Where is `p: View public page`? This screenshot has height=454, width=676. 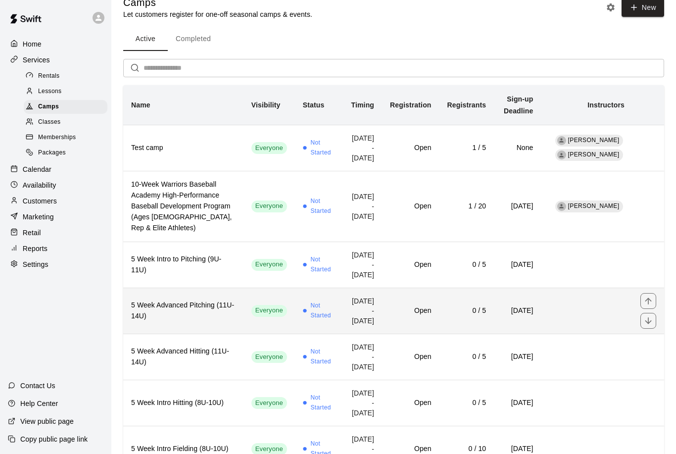
p: View public page is located at coordinates (47, 421).